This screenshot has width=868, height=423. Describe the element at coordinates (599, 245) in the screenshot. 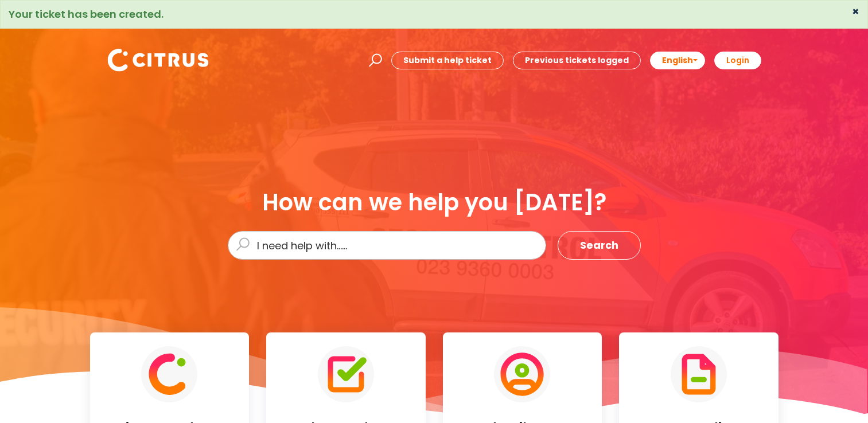

I see `button: Search` at that location.